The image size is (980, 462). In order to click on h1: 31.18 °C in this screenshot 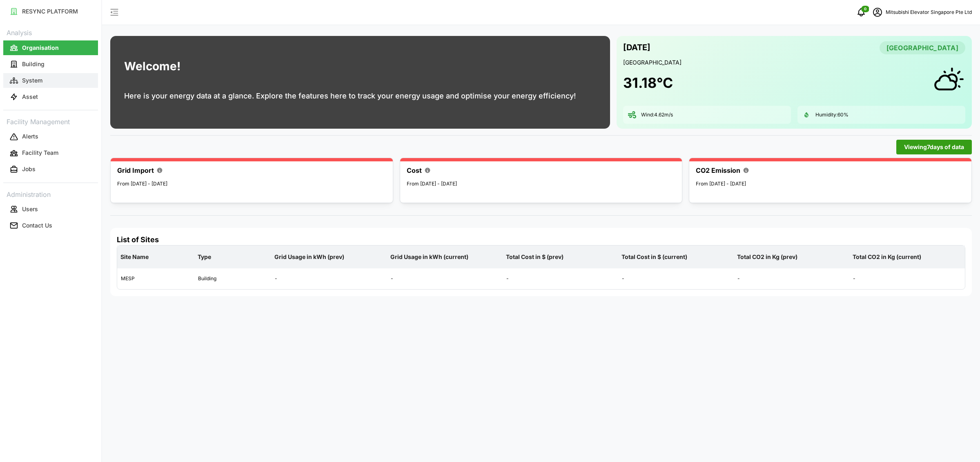, I will do `click(648, 83)`.